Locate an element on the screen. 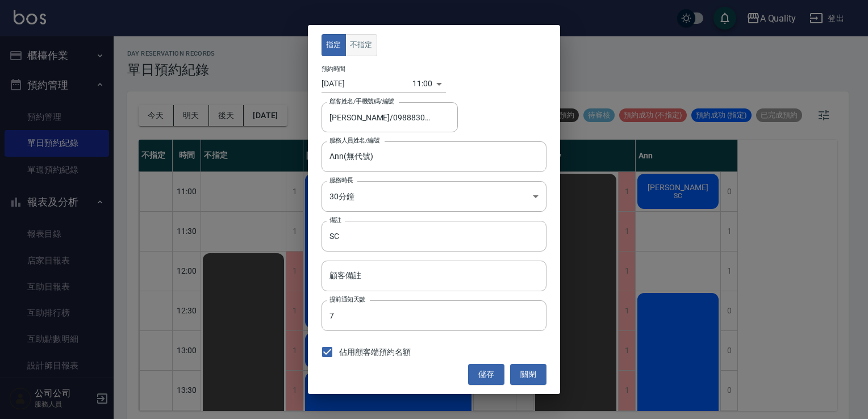  label: 顧客姓名/手機號碼/編號 is located at coordinates (362, 101).